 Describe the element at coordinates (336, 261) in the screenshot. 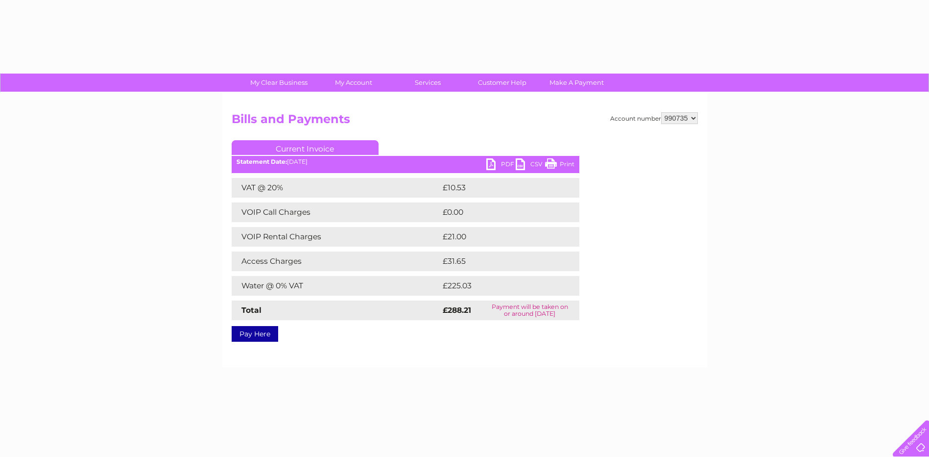

I see `td: Access Charges` at that location.